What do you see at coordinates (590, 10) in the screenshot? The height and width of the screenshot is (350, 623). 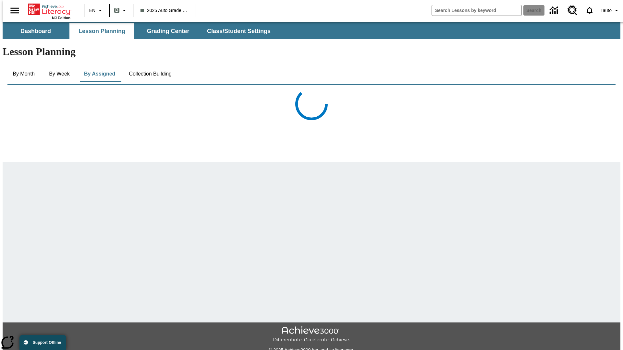 I see `a: Notifications` at bounding box center [590, 10].